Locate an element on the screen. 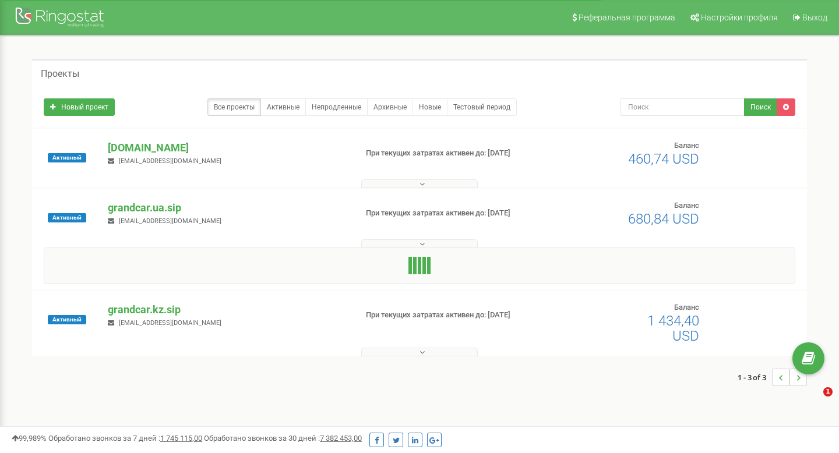  span: 1 - 3 of 3 is located at coordinates (755, 378).